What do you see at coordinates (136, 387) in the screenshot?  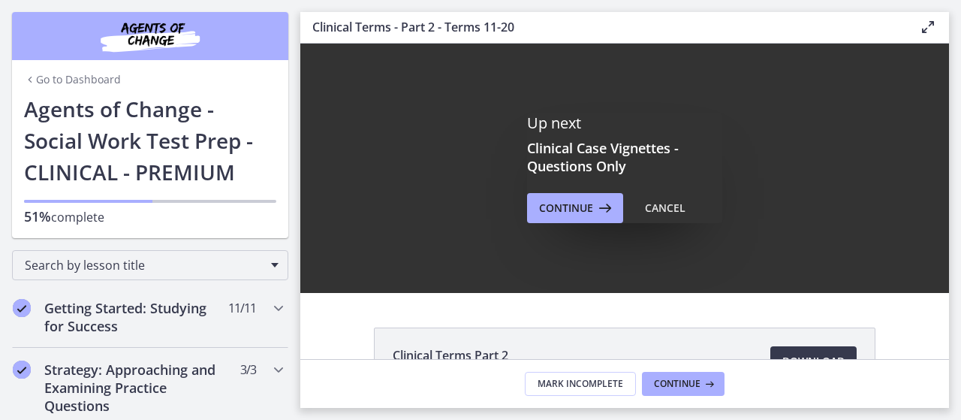 I see `h2: Strategy: Approaching and Examining Practice Questions` at bounding box center [136, 387].